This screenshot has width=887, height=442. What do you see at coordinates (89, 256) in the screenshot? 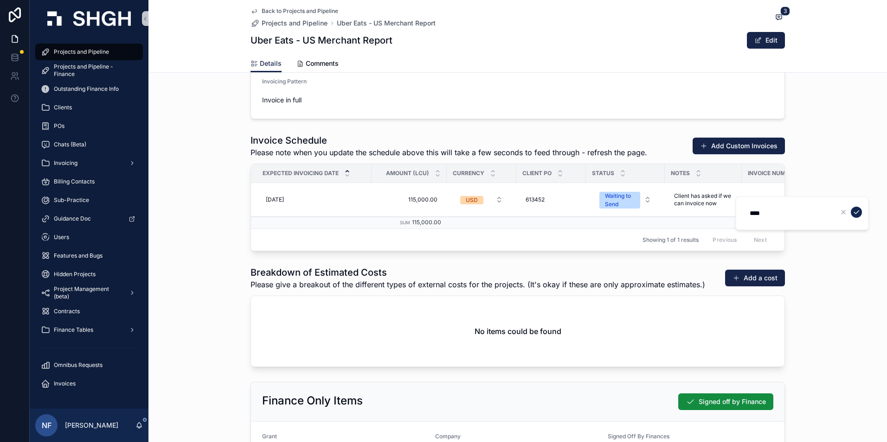
I see `a: Features and Bugs` at bounding box center [89, 256].